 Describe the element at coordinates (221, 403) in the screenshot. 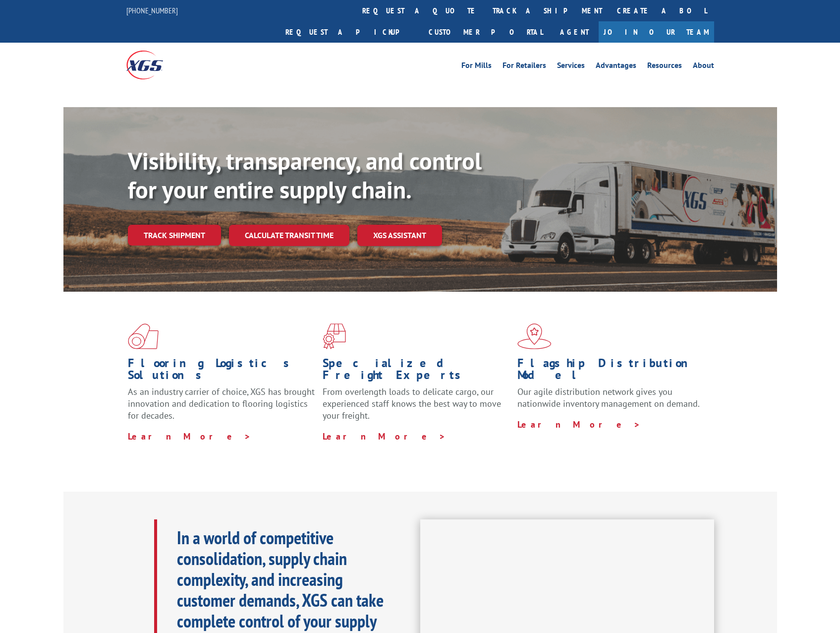

I see `span: As an industry carrier of choice, XGS has brought innovation and dedication to flooring logistics...` at that location.